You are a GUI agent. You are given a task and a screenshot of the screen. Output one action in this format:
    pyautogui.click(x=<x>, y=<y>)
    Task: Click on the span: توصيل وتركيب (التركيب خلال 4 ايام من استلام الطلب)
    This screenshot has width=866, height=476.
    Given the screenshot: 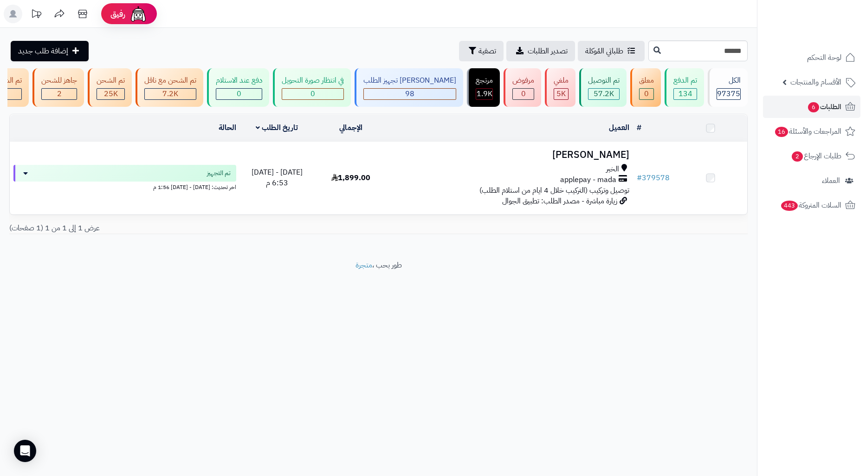 What is the action you would take?
    pyautogui.click(x=554, y=190)
    